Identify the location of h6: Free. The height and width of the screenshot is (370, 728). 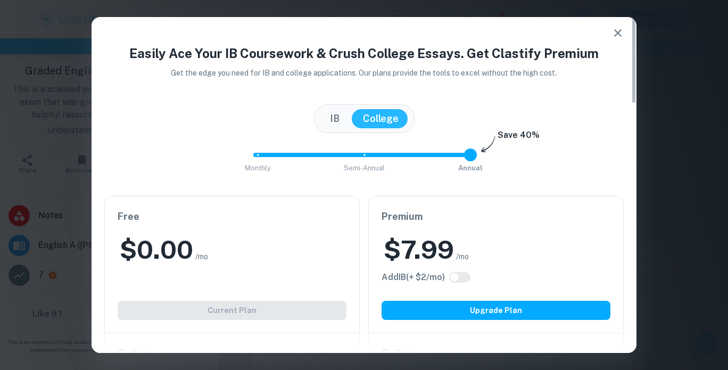
(232, 217).